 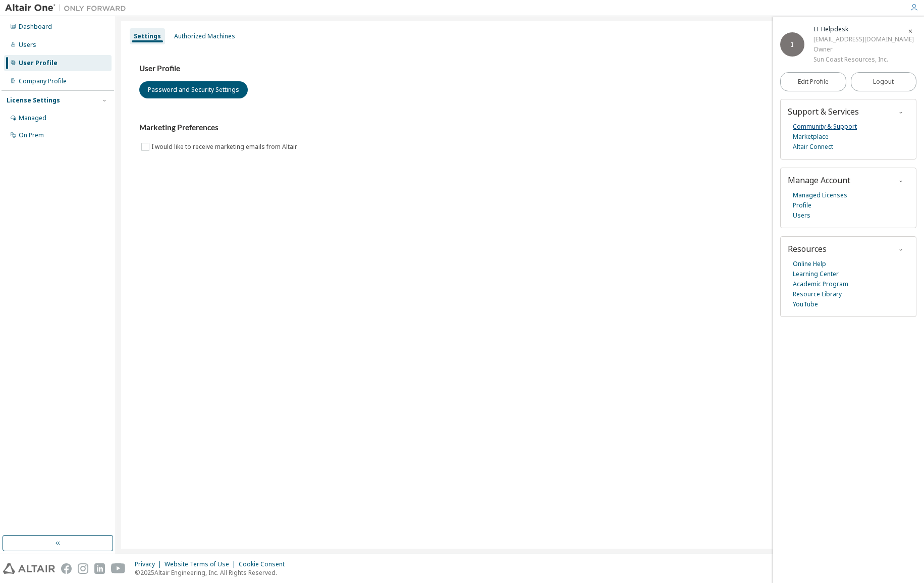 I want to click on div: On Prem, so click(x=31, y=135).